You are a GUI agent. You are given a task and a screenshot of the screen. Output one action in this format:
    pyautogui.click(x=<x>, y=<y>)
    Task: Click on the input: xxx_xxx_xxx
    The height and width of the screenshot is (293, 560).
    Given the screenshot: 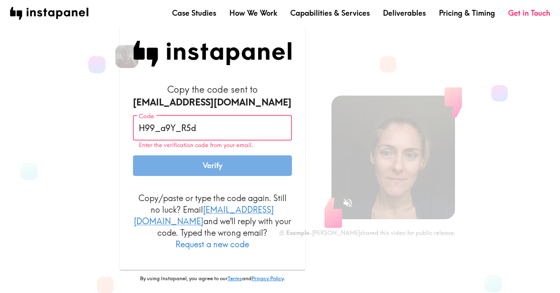 What is the action you would take?
    pyautogui.click(x=212, y=128)
    